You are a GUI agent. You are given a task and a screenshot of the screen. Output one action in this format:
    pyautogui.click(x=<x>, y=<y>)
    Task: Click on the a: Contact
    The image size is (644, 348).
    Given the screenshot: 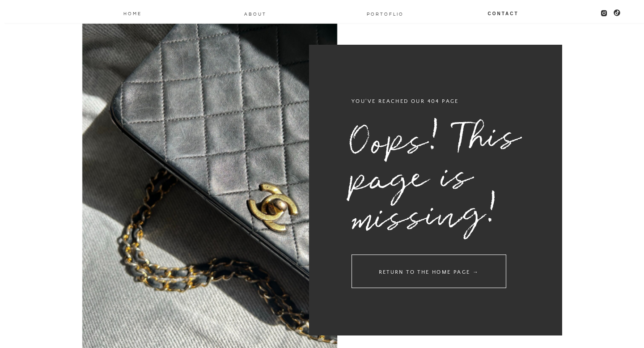 What is the action you would take?
    pyautogui.click(x=503, y=13)
    